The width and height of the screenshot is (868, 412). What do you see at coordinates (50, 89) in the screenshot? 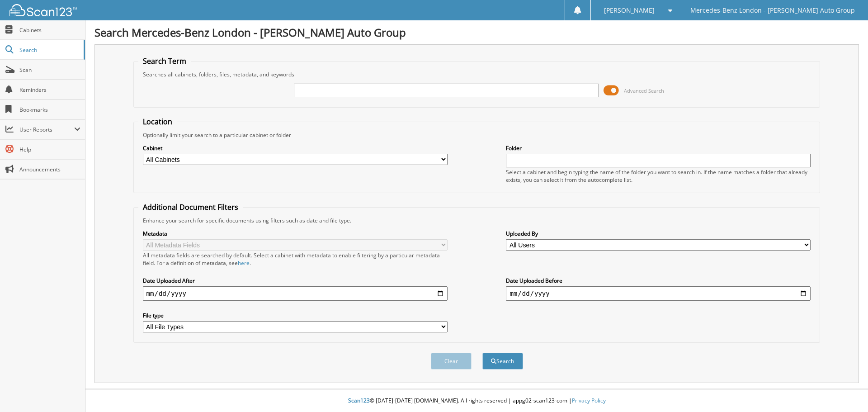
I see `span: Reminders` at bounding box center [50, 89].